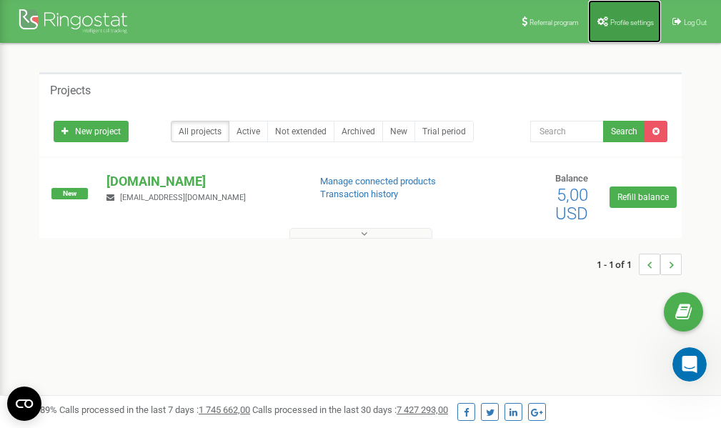 The width and height of the screenshot is (721, 428). Describe the element at coordinates (358, 132) in the screenshot. I see `a: Archived` at that location.